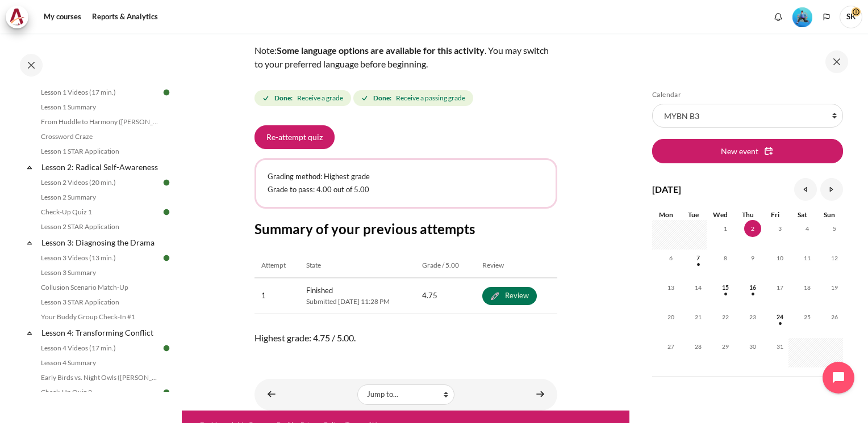  Describe the element at coordinates (405, 177) in the screenshot. I see `p: Grading method: Highest grade` at that location.